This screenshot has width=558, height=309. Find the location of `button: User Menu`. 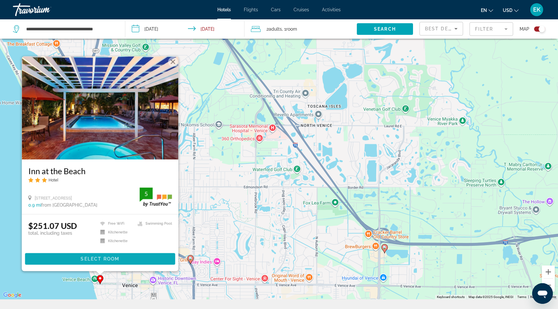

button: User Menu is located at coordinates (537, 10).